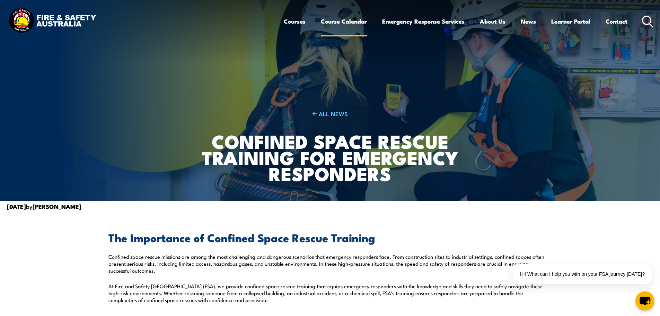  Describe the element at coordinates (330, 263) in the screenshot. I see `p: Confined space rescue missions are among the most challenging and dangerous scenarios that emerge...` at that location.